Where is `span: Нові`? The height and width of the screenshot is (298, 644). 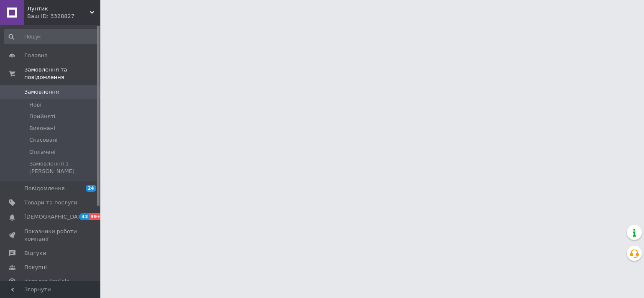
span: Нові is located at coordinates (35, 105).